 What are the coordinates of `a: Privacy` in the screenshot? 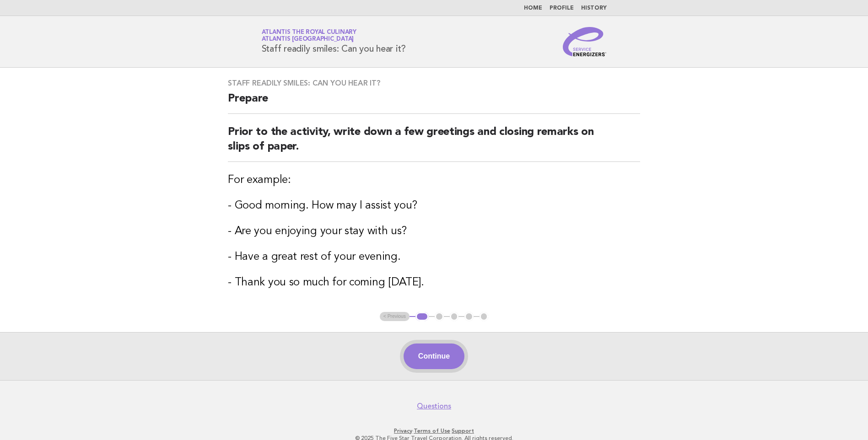 It's located at (403, 431).